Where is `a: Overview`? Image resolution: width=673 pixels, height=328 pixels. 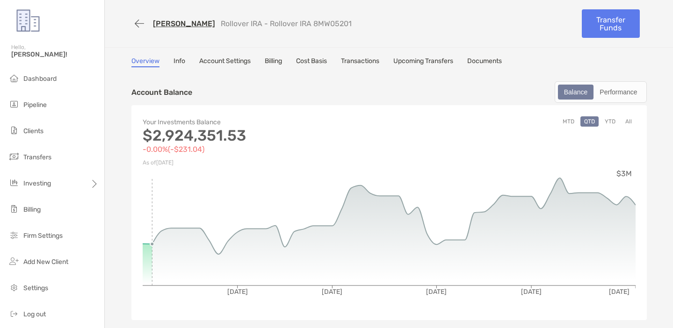
a: Overview is located at coordinates (145, 62).